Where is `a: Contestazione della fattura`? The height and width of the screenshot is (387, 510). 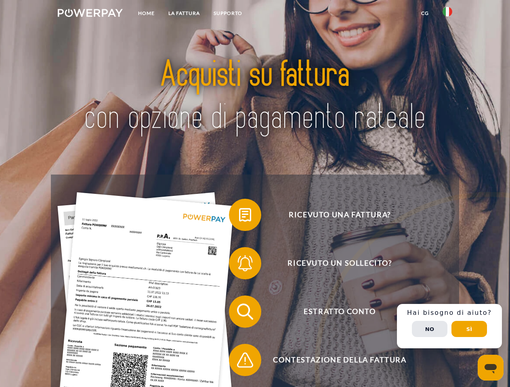 a: Contestazione della fattura is located at coordinates (334, 360).